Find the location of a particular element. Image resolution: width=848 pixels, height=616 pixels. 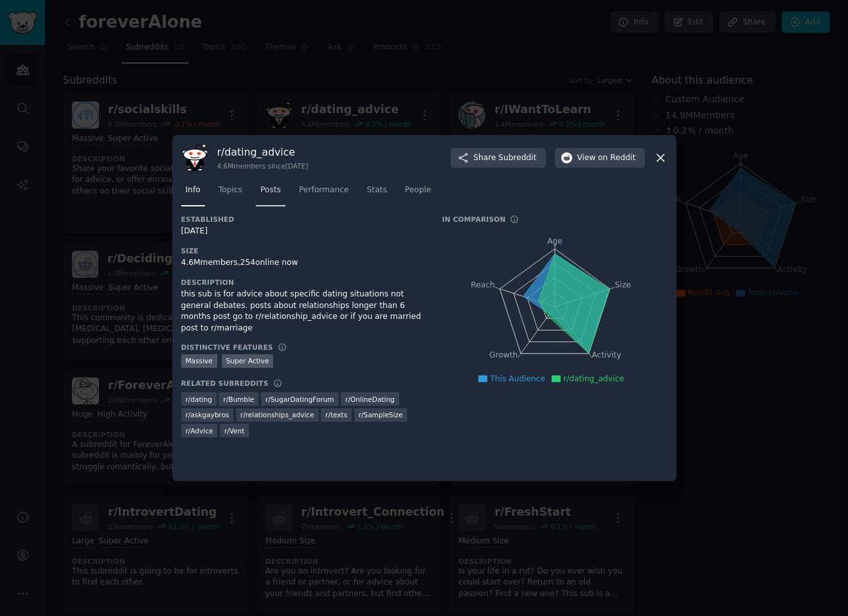

h3: Distinctive Features is located at coordinates (227, 347).